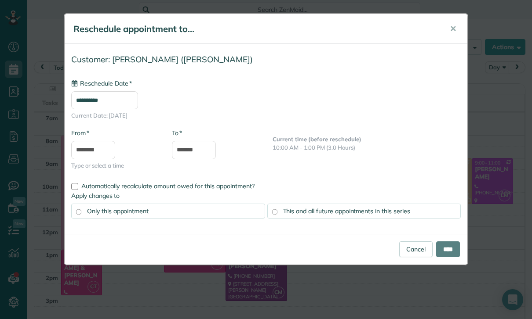 This screenshot has height=319, width=532. What do you see at coordinates (79, 212) in the screenshot?
I see `input: Only this appointment` at bounding box center [79, 212].